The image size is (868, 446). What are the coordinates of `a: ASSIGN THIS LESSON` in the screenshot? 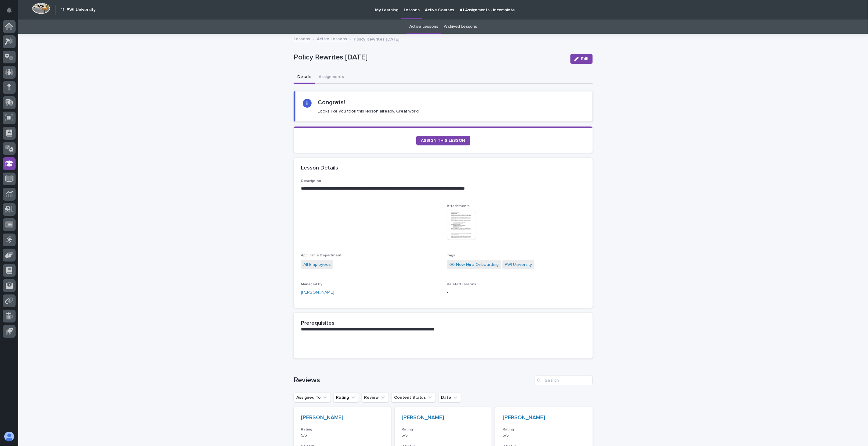 It's located at (443, 141).